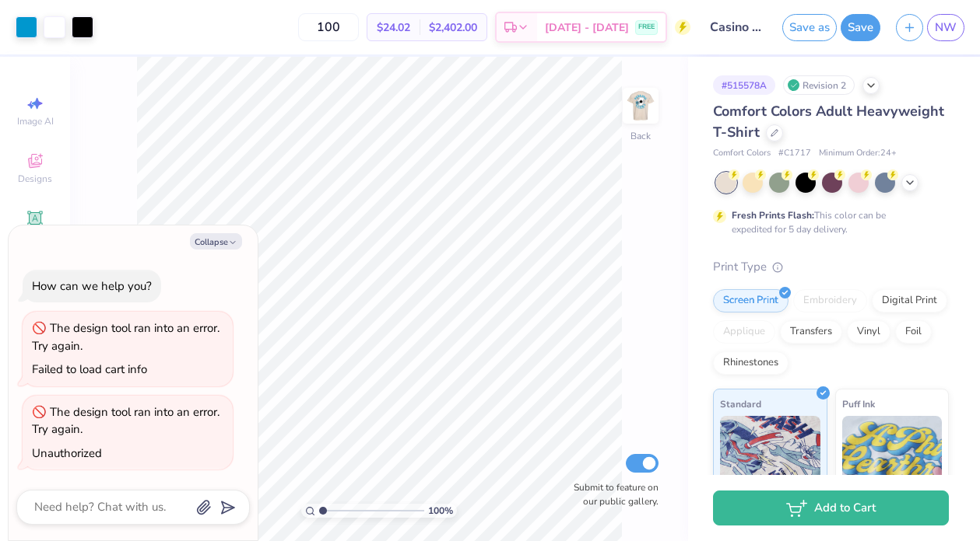 Image resolution: width=980 pixels, height=541 pixels. I want to click on span: NW, so click(946, 27).